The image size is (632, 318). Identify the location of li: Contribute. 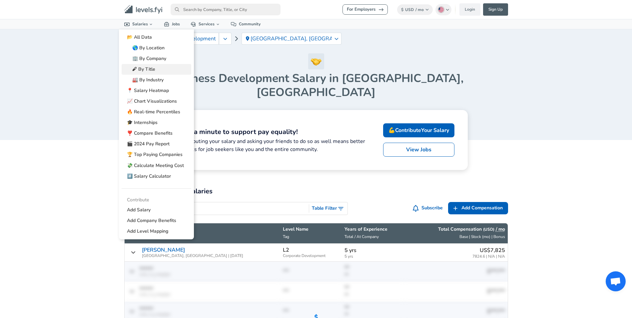
(156, 200).